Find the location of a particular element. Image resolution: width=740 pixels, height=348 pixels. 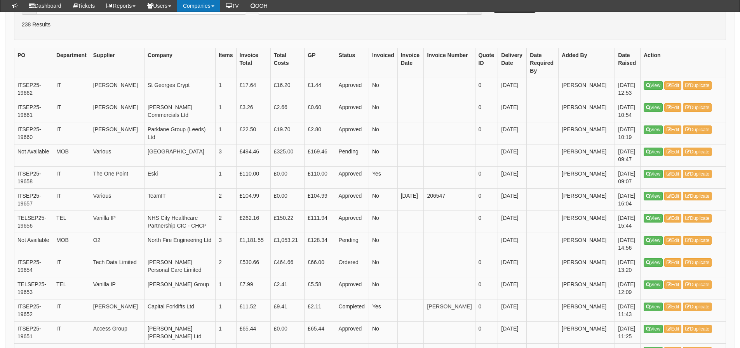

td: £7.99 is located at coordinates (253, 288).